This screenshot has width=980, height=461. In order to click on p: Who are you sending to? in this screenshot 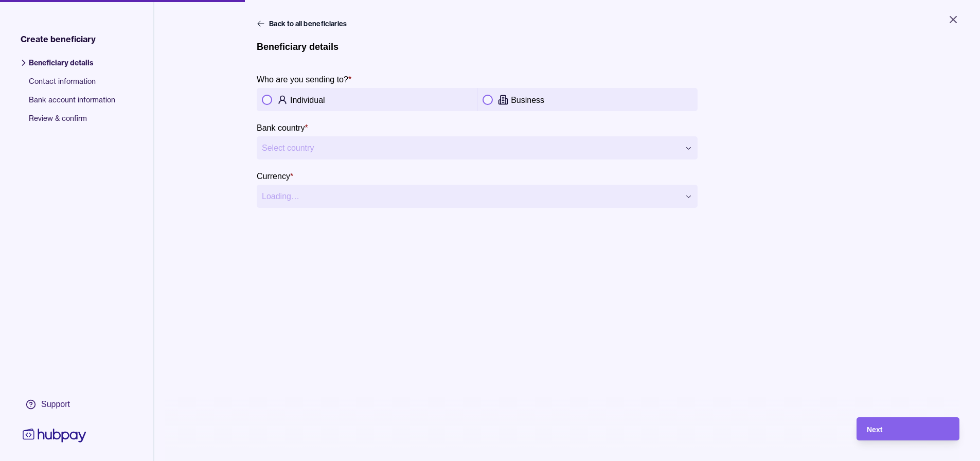, I will do `click(303, 79)`.